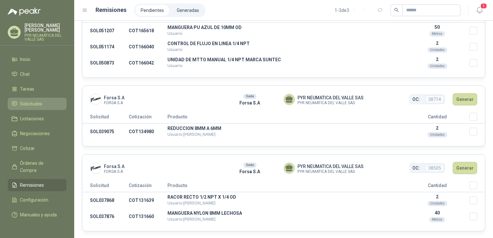  Describe the element at coordinates (32, 119) in the screenshot. I see `span: Licitaciones` at that location.